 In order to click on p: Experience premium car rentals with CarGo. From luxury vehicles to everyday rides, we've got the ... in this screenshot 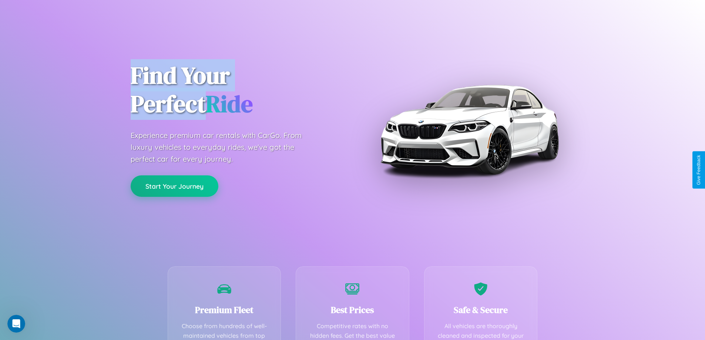, I will do `click(223, 147)`.